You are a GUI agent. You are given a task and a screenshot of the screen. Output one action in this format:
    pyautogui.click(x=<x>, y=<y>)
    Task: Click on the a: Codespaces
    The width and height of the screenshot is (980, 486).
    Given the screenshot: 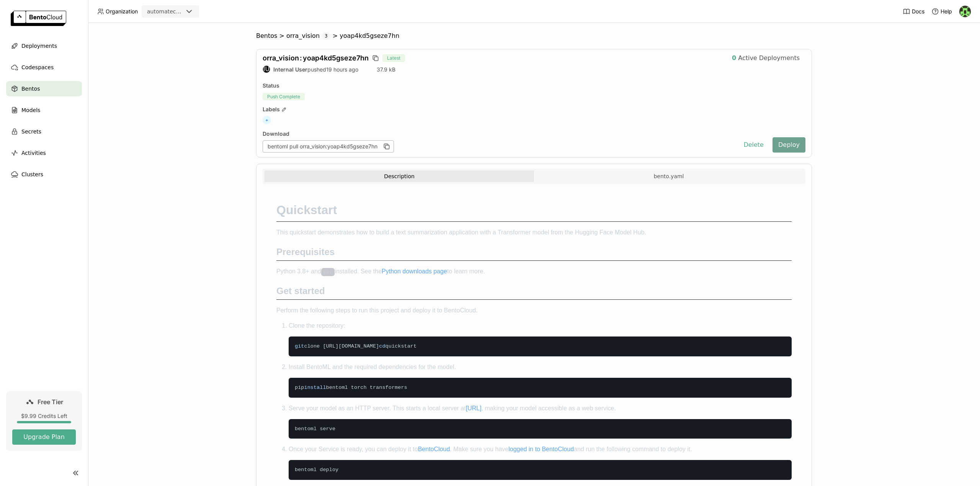 What is the action you would take?
    pyautogui.click(x=44, y=67)
    